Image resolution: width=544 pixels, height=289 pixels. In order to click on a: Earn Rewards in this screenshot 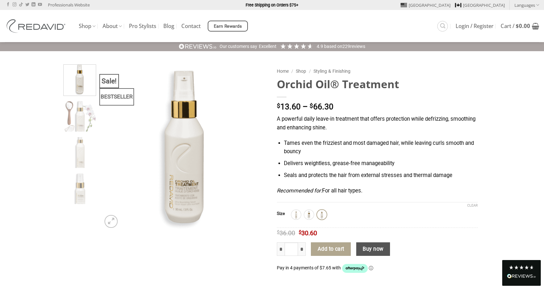, I will do `click(228, 26)`.